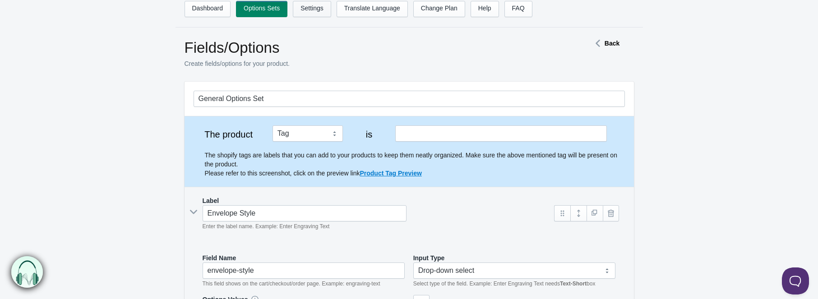  What do you see at coordinates (369, 134) in the screenshot?
I see `label: is` at bounding box center [369, 134].